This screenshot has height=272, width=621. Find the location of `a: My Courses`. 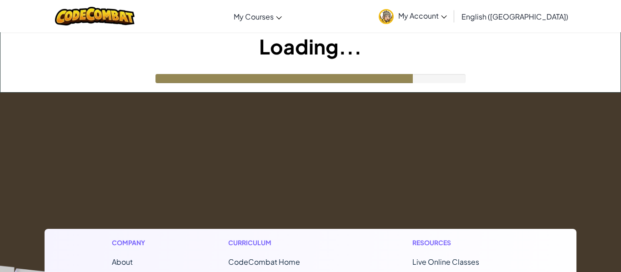

a: My Courses is located at coordinates (258, 16).